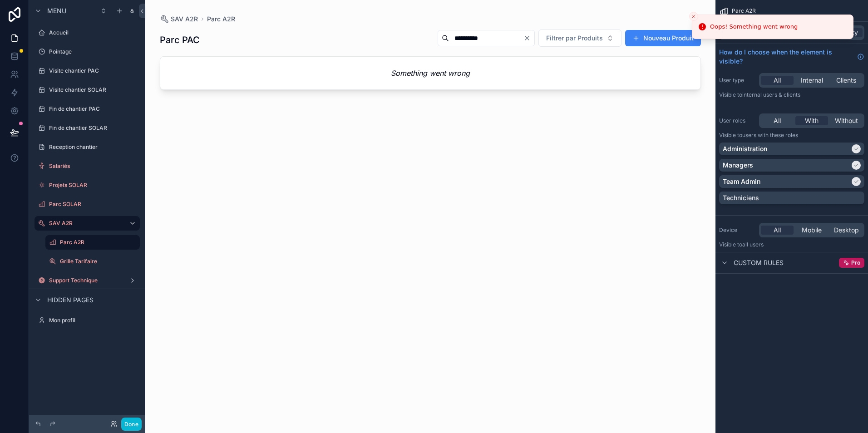 This screenshot has width=868, height=433. I want to click on a: Support Technique, so click(87, 281).